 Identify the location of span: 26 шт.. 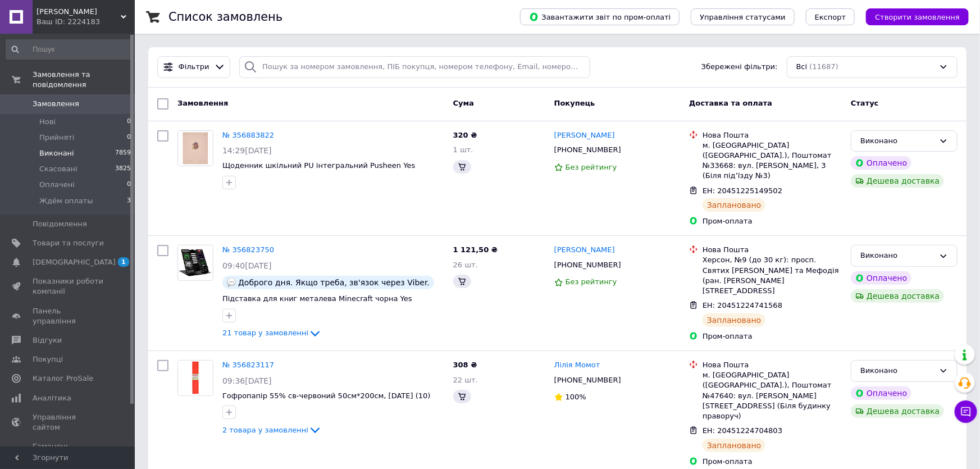
(466, 264).